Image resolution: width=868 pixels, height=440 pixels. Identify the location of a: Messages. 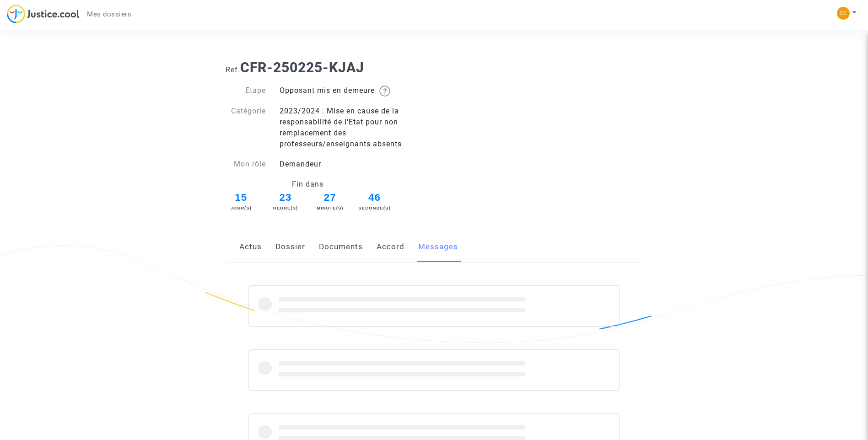
(438, 247).